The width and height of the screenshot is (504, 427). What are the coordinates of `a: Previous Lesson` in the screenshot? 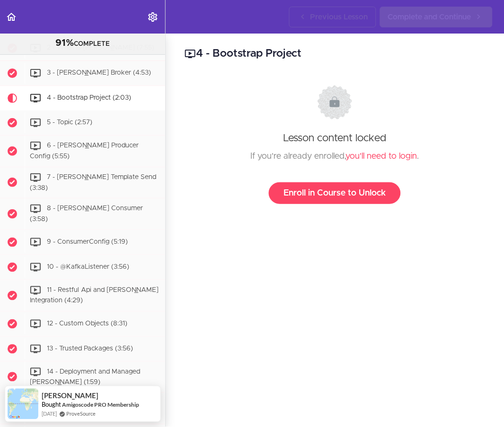 It's located at (333, 17).